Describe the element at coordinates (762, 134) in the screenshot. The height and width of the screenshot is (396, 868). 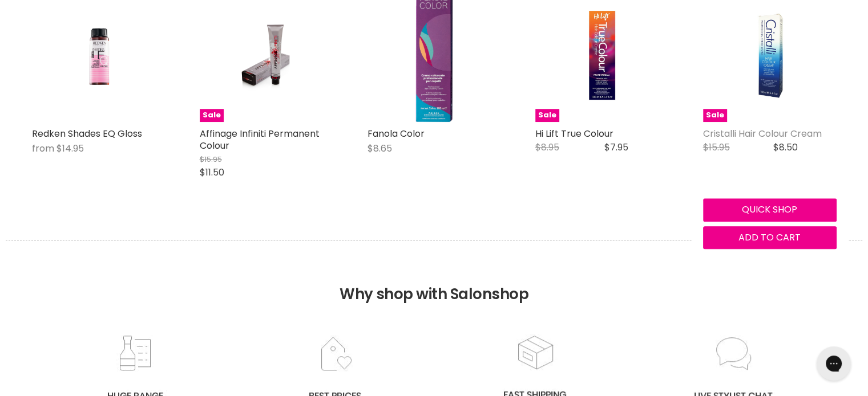
I see `a: Cristalli Hair Colour Cream` at that location.